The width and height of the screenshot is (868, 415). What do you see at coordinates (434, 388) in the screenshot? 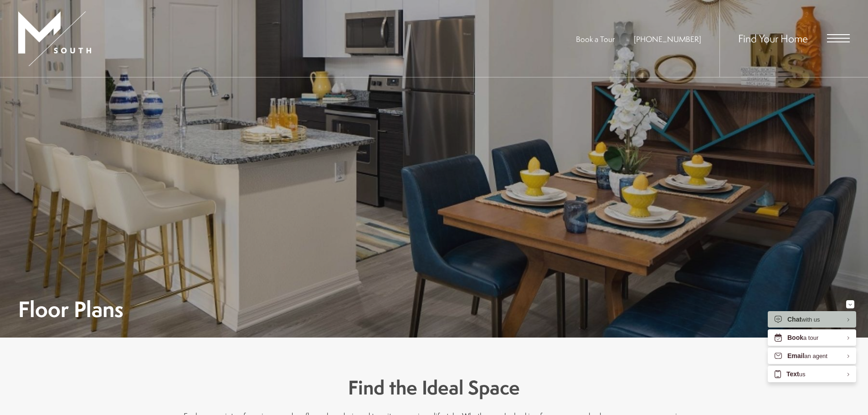
I see `h3: Find the Ideal Space` at bounding box center [434, 388].